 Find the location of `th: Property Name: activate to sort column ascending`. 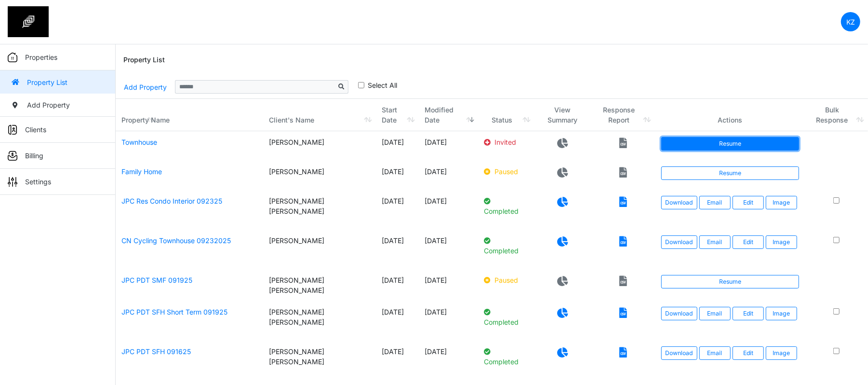

th: Property Name: activate to sort column ascending is located at coordinates (189, 115).